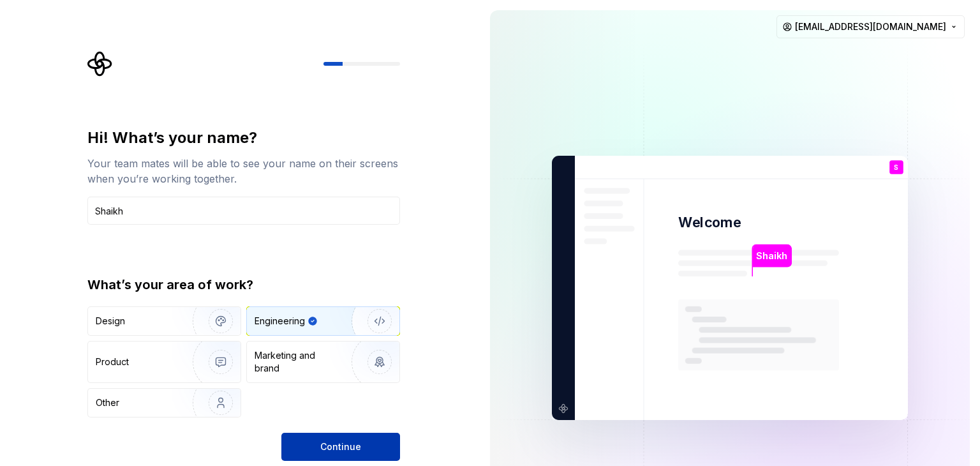 The image size is (980, 466). I want to click on span: Continue, so click(341, 447).